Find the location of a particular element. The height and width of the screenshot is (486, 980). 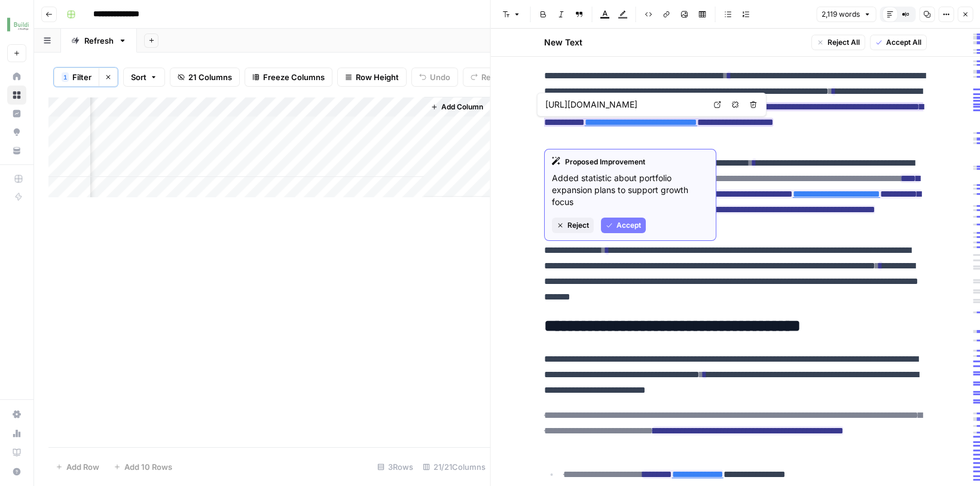

button: Add Row is located at coordinates (77, 467).